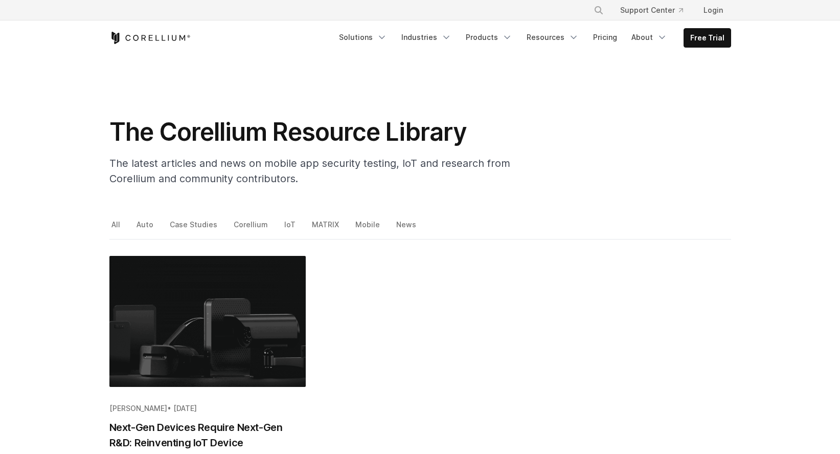 The width and height of the screenshot is (840, 454). Describe the element at coordinates (489, 37) in the screenshot. I see `a: Products` at that location.